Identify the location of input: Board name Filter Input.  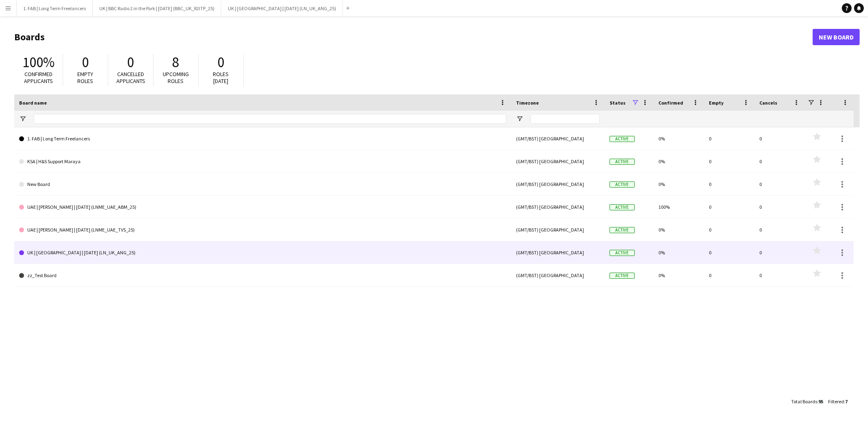
(270, 119).